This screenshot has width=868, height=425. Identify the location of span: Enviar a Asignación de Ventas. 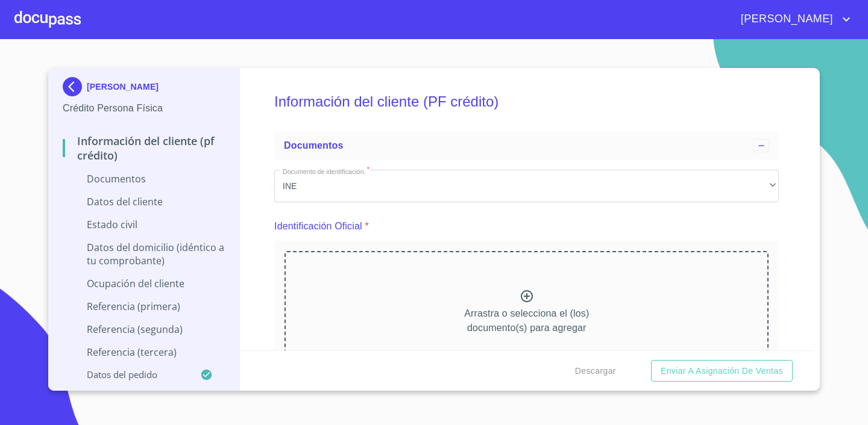
(721, 370).